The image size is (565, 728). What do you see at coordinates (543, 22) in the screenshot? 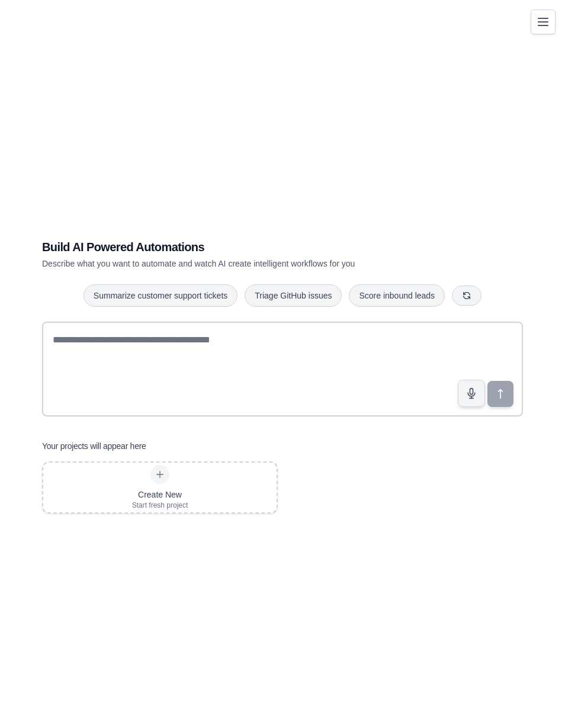
I see `button: Toggle navigation` at bounding box center [543, 22].